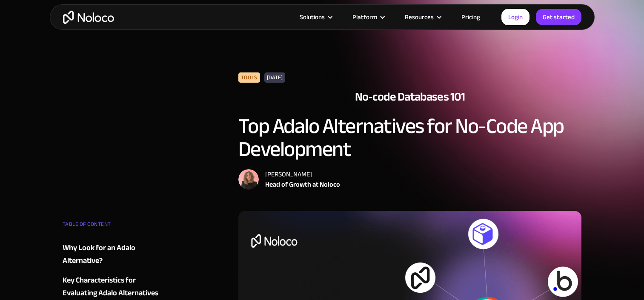 Image resolution: width=644 pixels, height=300 pixels. I want to click on a: home, so click(88, 17).